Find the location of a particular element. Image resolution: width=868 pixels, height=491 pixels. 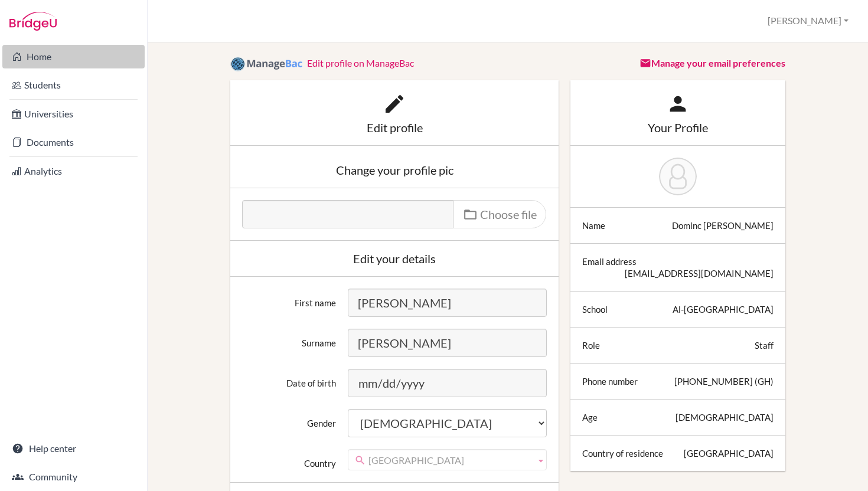

div: Edit your details is located at coordinates (395, 259).